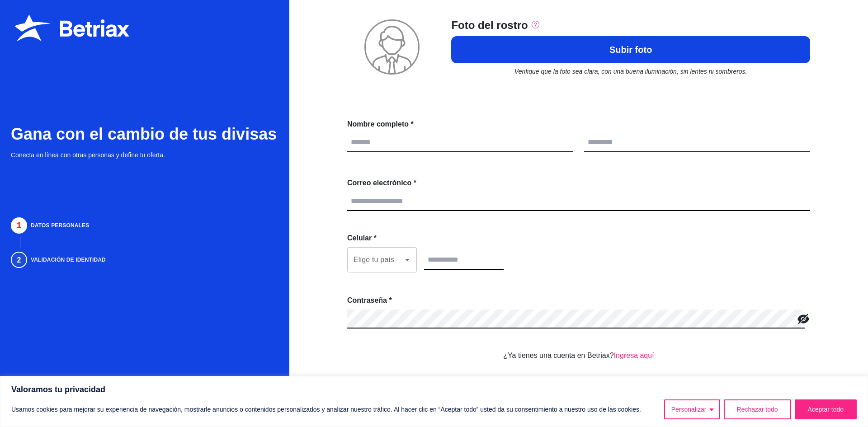 This screenshot has width=868, height=427. I want to click on text: 1, so click(19, 225).